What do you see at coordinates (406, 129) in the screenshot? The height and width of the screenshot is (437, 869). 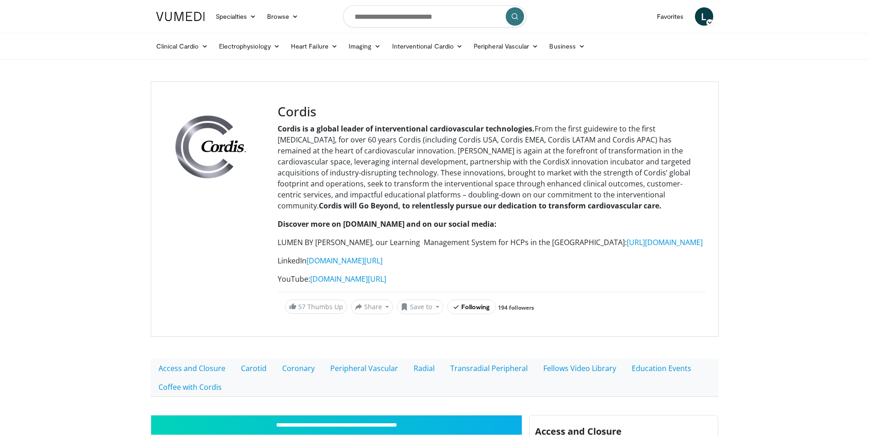 I see `strong: Cordis is a global leader of interventional cardiovascular technologies.` at bounding box center [406, 129].